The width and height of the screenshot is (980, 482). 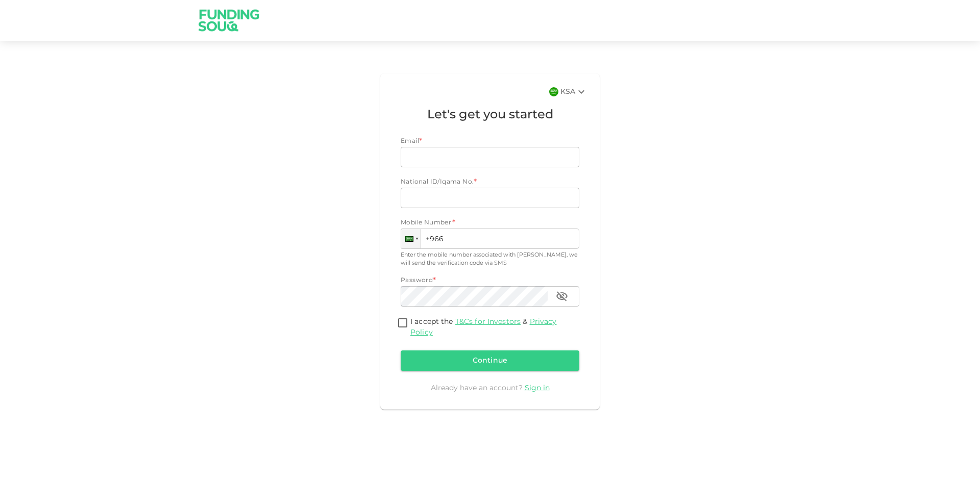 I want to click on span: termsConditionsForInvestmentsAccepted, so click(x=402, y=323).